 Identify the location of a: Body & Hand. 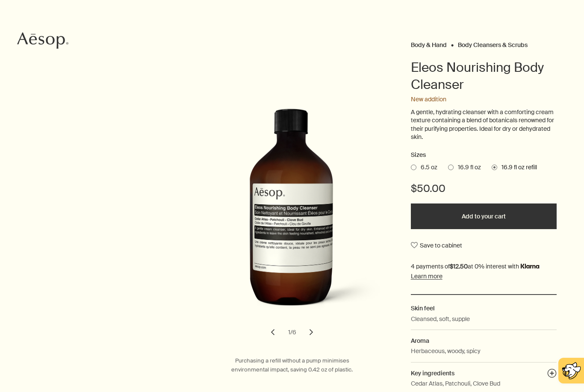
(429, 43).